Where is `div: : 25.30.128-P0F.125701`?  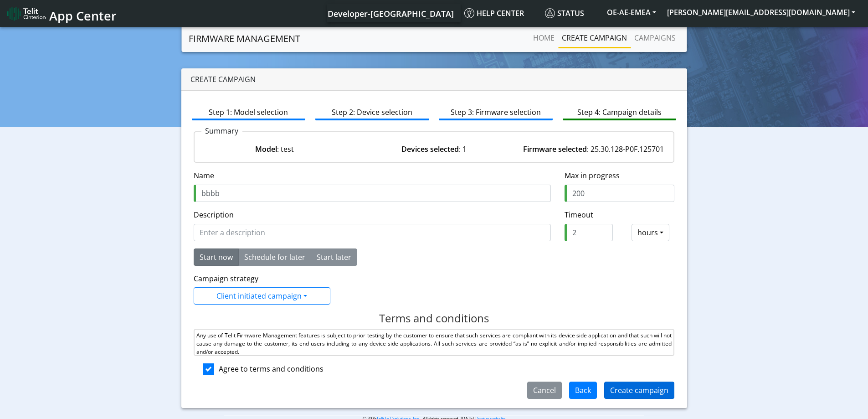 div: : 25.30.128-P0F.125701 is located at coordinates (593, 149).